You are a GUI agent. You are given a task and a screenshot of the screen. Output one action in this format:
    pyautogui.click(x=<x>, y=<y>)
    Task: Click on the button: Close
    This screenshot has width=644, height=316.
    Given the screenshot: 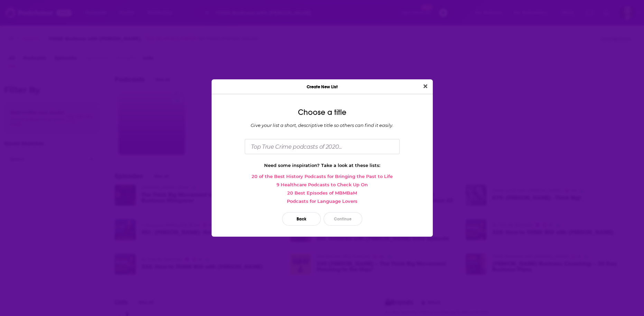 What is the action you would take?
    pyautogui.click(x=425, y=86)
    